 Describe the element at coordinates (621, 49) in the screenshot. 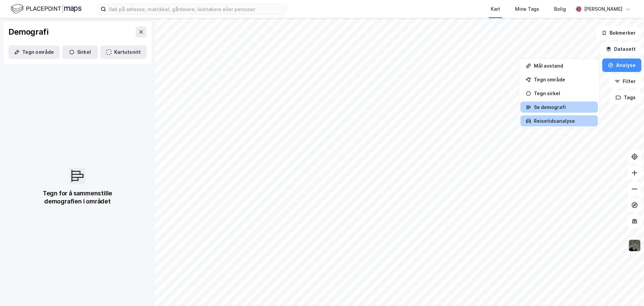

I see `button: Datasett` at that location.